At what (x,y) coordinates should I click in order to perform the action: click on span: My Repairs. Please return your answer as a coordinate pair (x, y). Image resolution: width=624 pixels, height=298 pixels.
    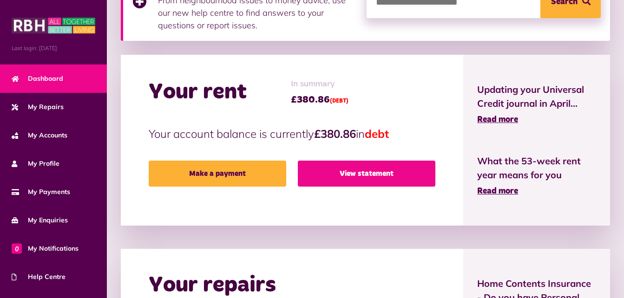
    Looking at the image, I should click on (38, 107).